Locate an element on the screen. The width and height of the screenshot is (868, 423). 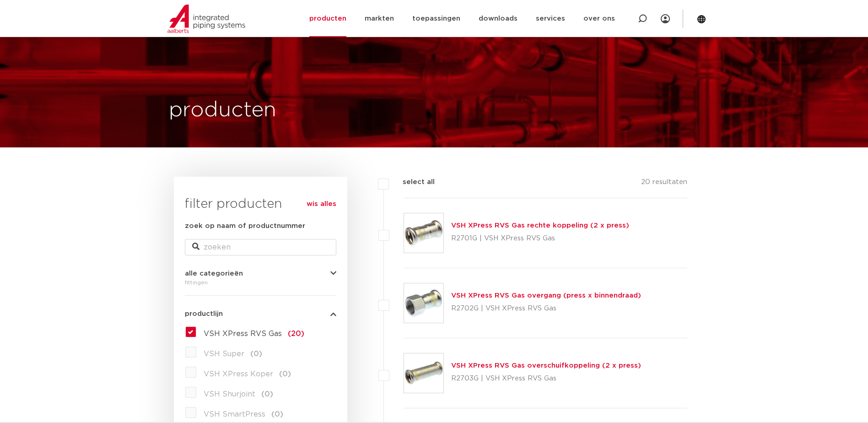
span: VSH SmartPress is located at coordinates (235, 414).